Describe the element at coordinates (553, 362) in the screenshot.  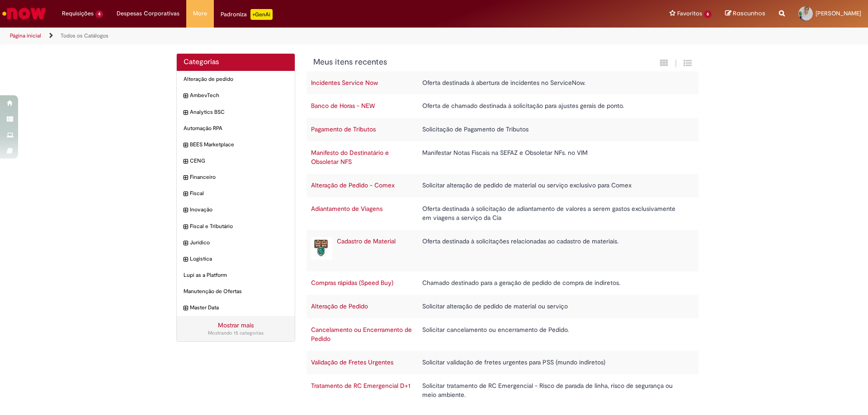
I see `td: Solicitar validação de fretes urgentes para PSS (mundo indiretos)` at that location.